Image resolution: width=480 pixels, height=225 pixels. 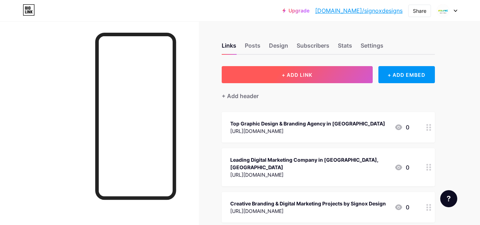 What do you see at coordinates (406, 75) in the screenshot?
I see `div: + ADD EMBED` at bounding box center [406, 75].